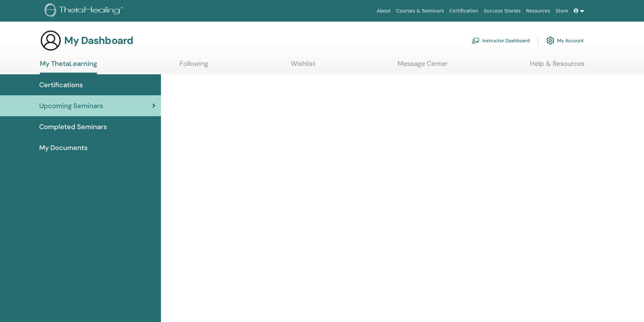  I want to click on span: My Documents, so click(63, 148).